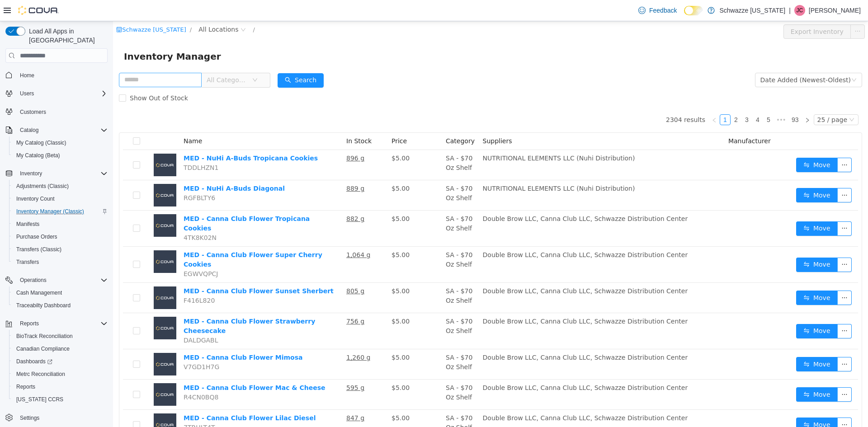 This screenshot has width=868, height=427. What do you see at coordinates (30, 174) in the screenshot?
I see `span: Inventory` at bounding box center [30, 174].